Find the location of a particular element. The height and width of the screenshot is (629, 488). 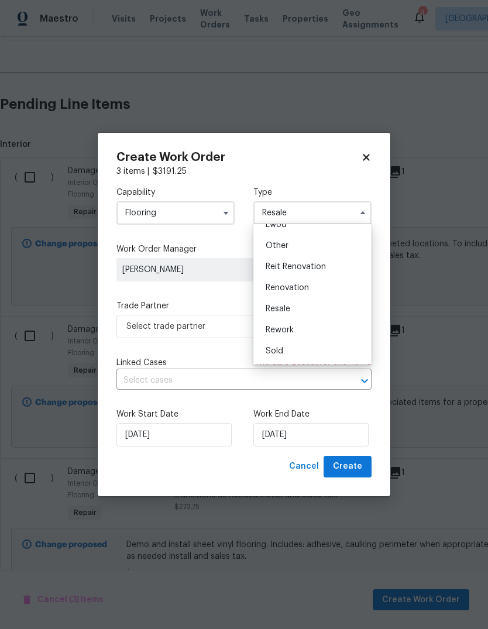

button: Hide options is located at coordinates (363, 213).